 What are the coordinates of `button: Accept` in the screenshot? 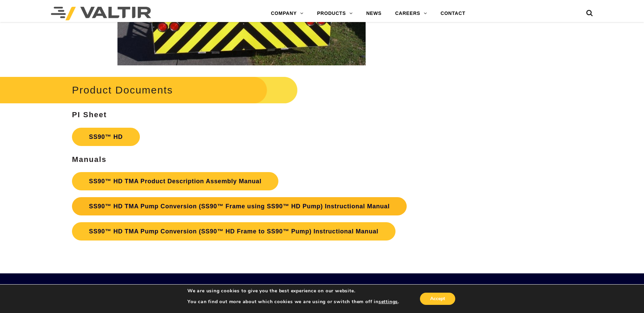 It's located at (438, 299).